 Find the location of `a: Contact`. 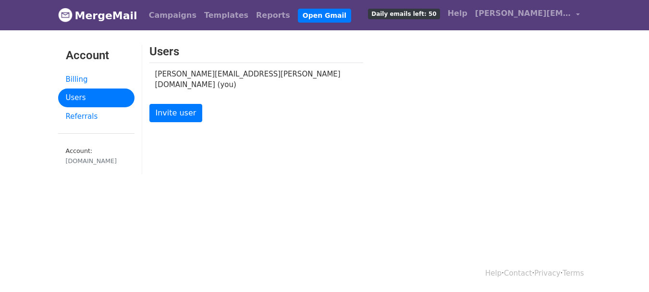

a: Contact is located at coordinates (518, 273).